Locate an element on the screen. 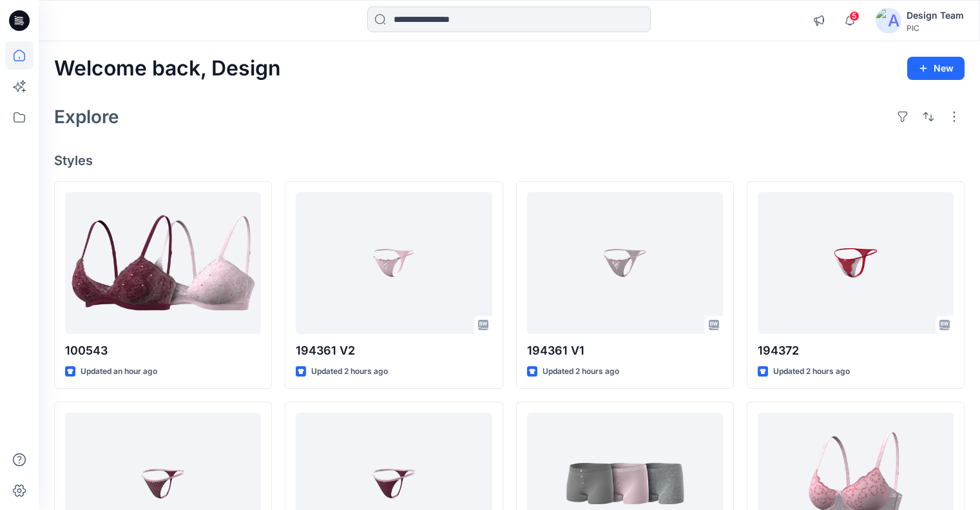 This screenshot has width=980, height=510. h2: Welcome back, Design is located at coordinates (168, 68).